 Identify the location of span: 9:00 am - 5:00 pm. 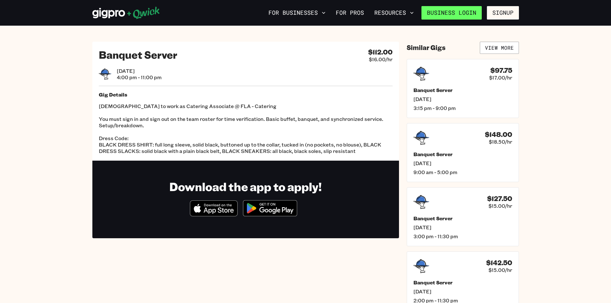
(463, 172).